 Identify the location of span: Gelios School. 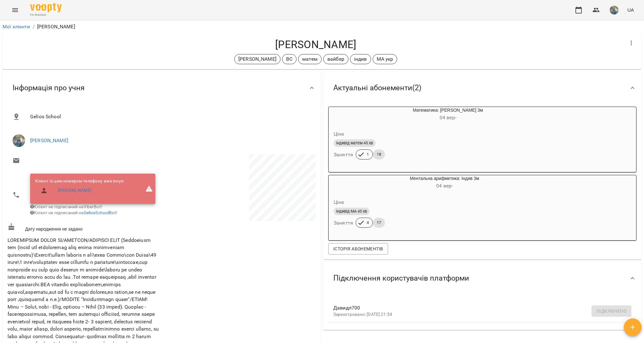
(170, 117).